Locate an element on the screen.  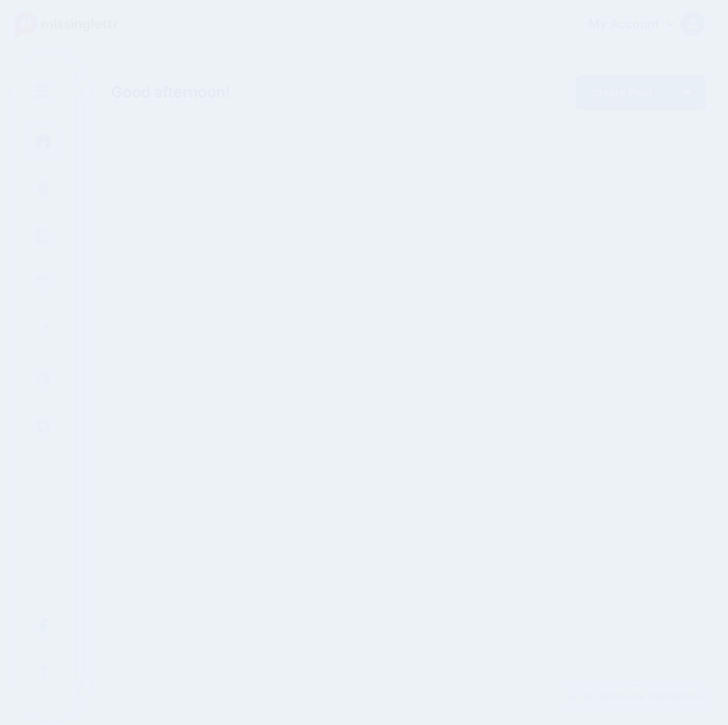
a: Create Post is located at coordinates (622, 93).